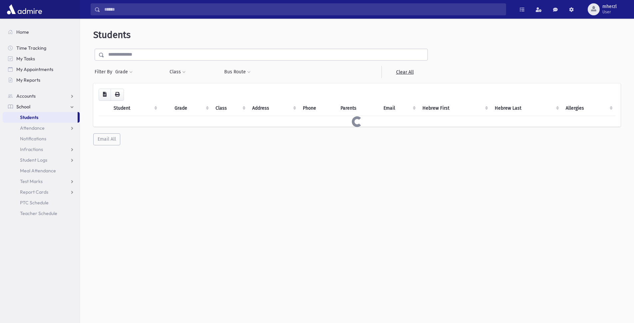  Describe the element at coordinates (303, 9) in the screenshot. I see `input: Search` at that location.